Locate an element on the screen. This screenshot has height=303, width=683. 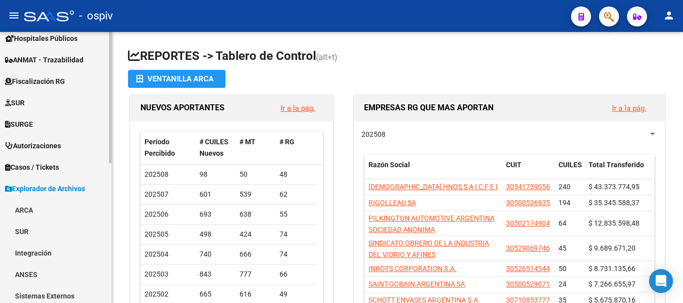
div: 98 is located at coordinates (215, 174).